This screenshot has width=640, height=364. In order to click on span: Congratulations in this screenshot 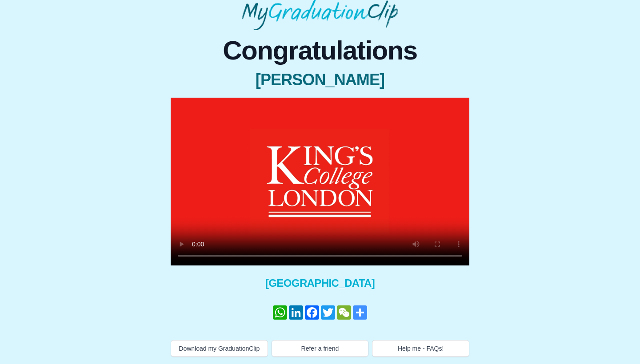, I will do `click(320, 51)`.